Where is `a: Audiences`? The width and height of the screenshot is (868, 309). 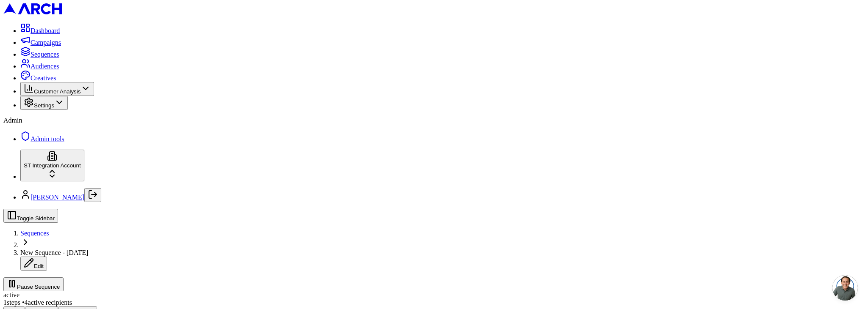 a: Audiences is located at coordinates (40, 66).